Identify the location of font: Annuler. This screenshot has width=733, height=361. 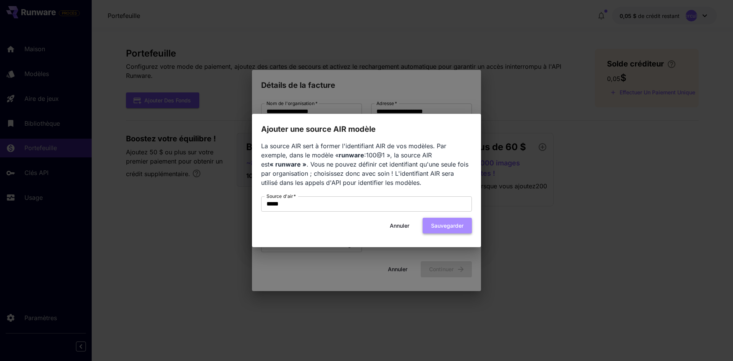
(399, 225).